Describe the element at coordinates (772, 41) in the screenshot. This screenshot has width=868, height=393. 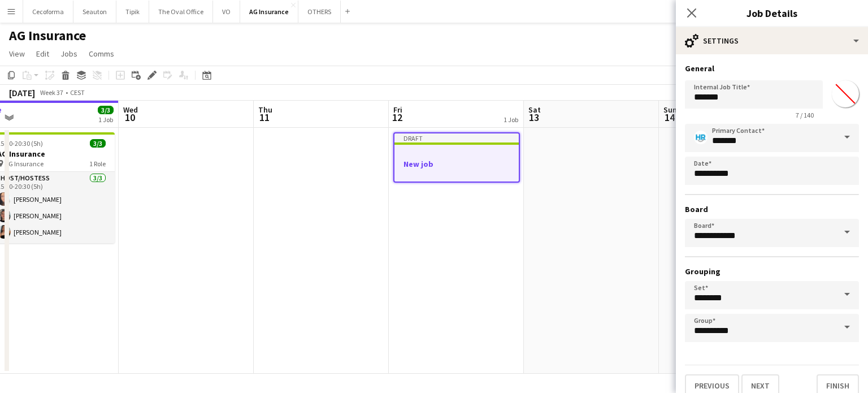
I see `div: Settings` at that location.